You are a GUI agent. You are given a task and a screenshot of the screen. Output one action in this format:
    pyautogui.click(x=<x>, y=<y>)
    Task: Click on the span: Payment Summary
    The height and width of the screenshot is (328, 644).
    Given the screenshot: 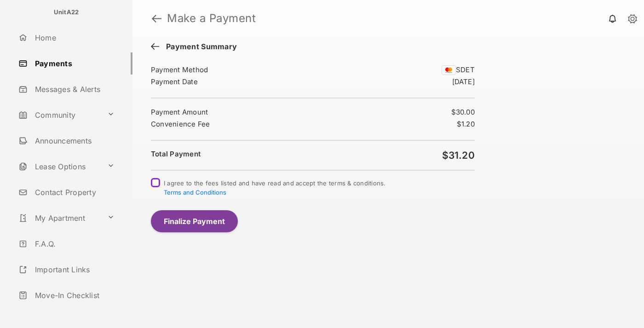 What is the action you would take?
    pyautogui.click(x=199, y=47)
    